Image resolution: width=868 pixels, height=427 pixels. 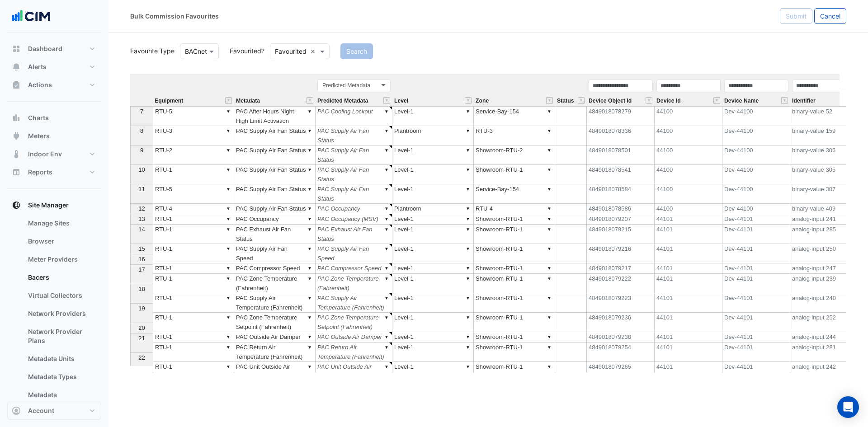 I want to click on td: PAC Occupancy (MSV), so click(x=354, y=219).